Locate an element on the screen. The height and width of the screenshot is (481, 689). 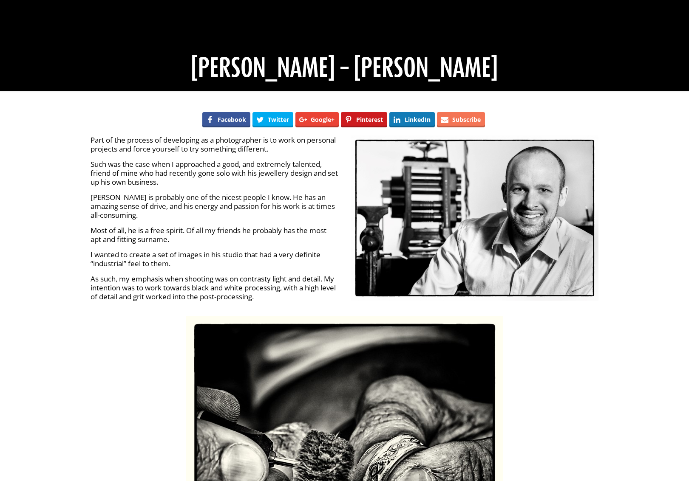
a: Google+ is located at coordinates (317, 120).